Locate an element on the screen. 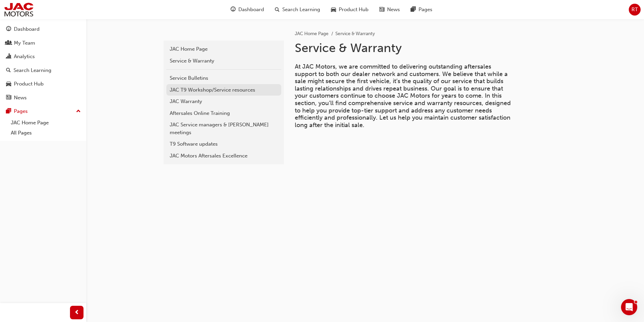 The height and width of the screenshot is (322, 644). span: Product Hub is located at coordinates (353, 9).